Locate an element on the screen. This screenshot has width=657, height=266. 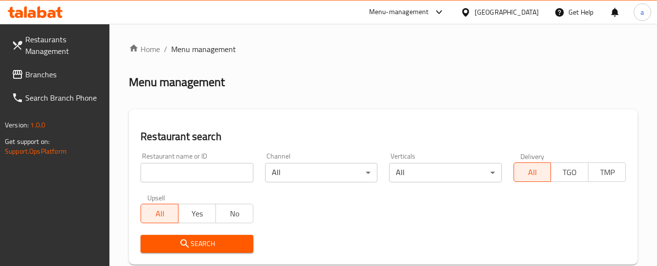
a: Restaurants Management is located at coordinates (57, 45).